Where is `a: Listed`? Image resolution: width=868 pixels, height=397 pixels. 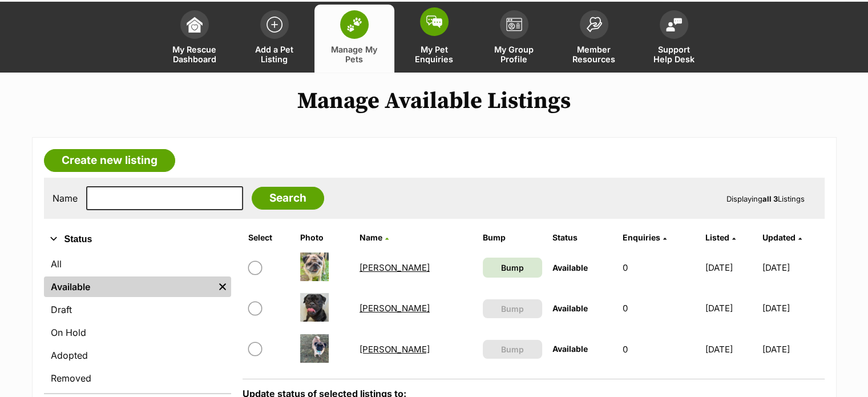 a: Listed is located at coordinates (720, 237).